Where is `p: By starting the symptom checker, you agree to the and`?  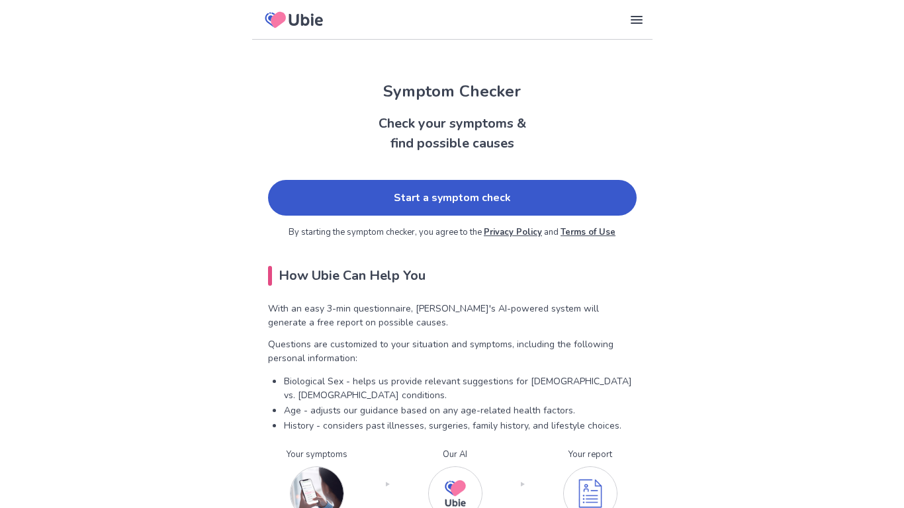
p: By starting the symptom checker, you agree to the and is located at coordinates (452, 233).